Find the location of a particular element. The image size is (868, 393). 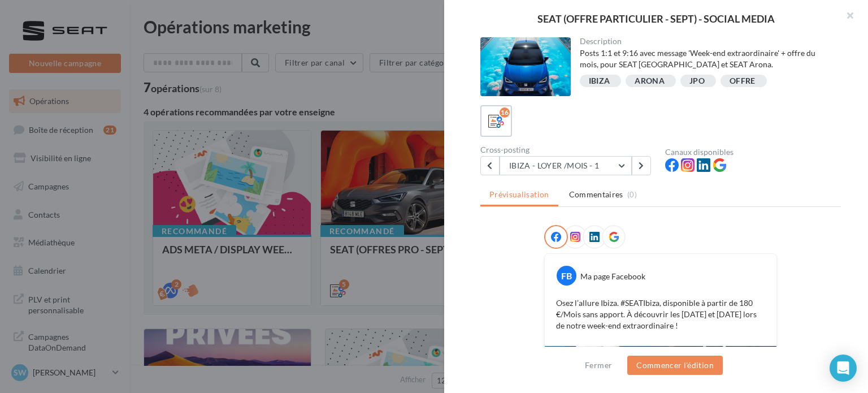

div: JPO is located at coordinates (697, 81).